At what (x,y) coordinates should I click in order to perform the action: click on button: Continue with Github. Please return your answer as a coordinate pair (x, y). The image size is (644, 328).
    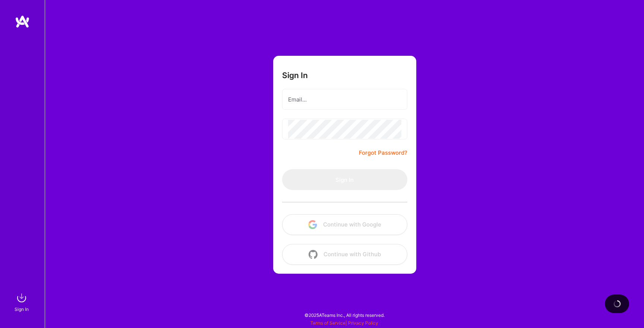
    Looking at the image, I should click on (345, 255).